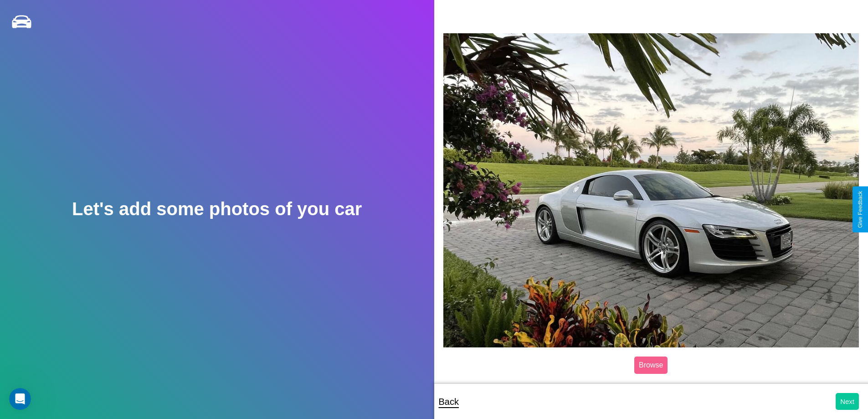 Image resolution: width=868 pixels, height=419 pixels. Describe the element at coordinates (217, 209) in the screenshot. I see `h2: Let's add some photos of you car` at that location.